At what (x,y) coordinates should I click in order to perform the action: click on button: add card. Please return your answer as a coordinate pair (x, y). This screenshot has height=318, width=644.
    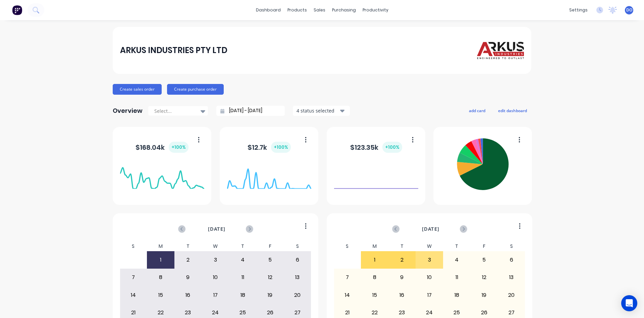
    Looking at the image, I should click on (477, 111).